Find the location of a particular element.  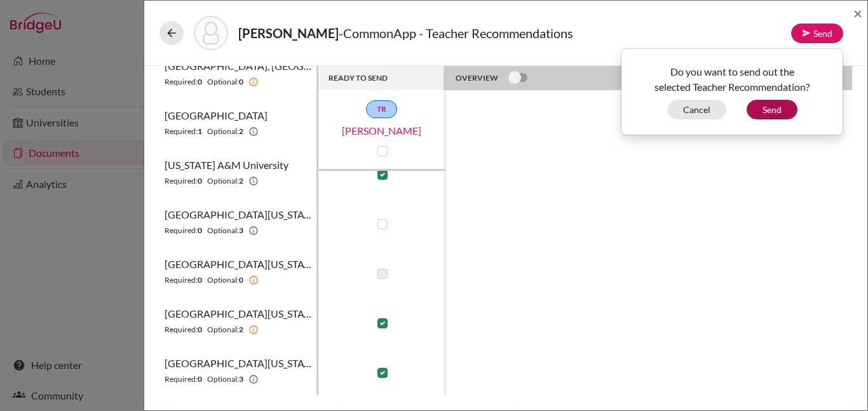

button: Close is located at coordinates (858, 13).